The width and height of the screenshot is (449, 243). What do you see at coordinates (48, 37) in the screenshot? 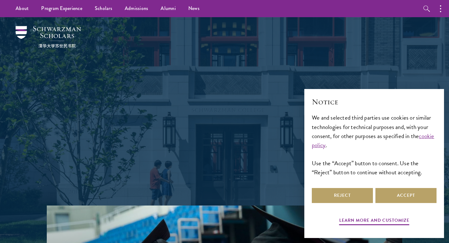
I see `img: Schwarzman Scholars` at bounding box center [48, 37].